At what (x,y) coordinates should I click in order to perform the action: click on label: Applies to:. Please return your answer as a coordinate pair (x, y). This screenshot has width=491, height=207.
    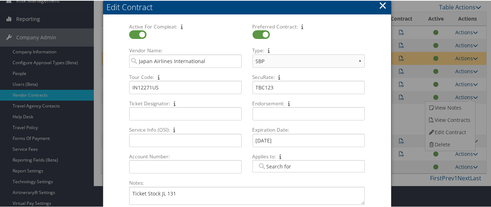
    Looking at the image, I should click on (308, 156).